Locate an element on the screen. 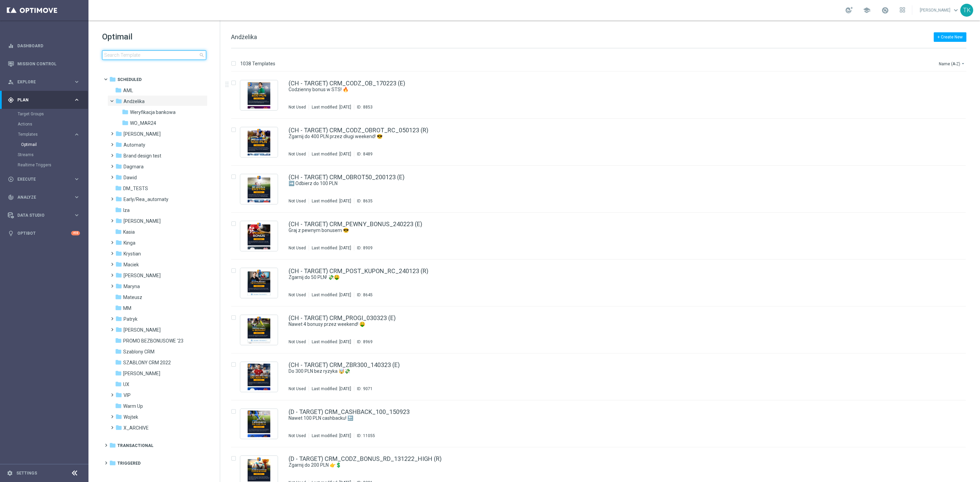 The height and width of the screenshot is (482, 980). div: Optibot is located at coordinates (44, 233).